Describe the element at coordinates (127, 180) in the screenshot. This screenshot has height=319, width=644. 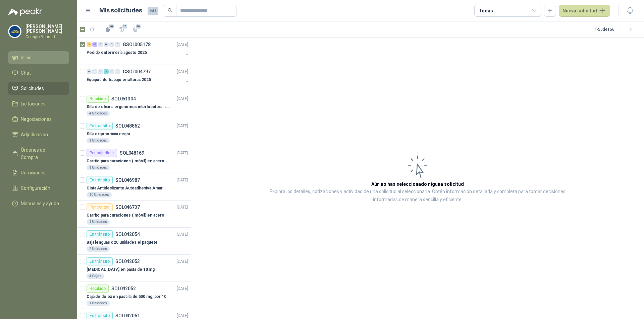
I see `p: SOL046987` at that location.